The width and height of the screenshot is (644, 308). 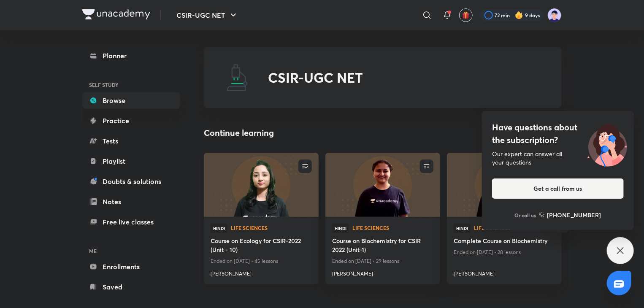 What do you see at coordinates (131, 222) in the screenshot?
I see `a: Free live classes` at bounding box center [131, 222].